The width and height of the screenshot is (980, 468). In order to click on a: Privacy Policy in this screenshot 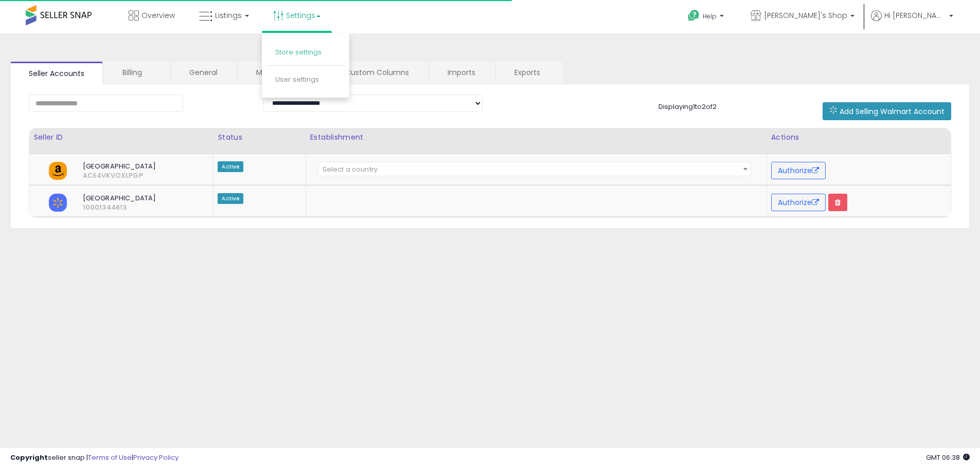, I will do `click(156, 457)`.